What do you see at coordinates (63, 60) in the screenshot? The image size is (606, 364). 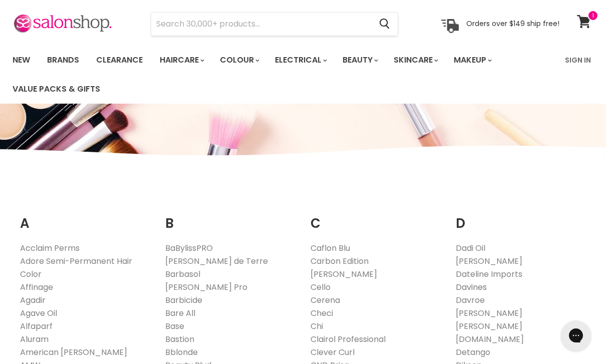 I see `a: Brands` at bounding box center [63, 60].